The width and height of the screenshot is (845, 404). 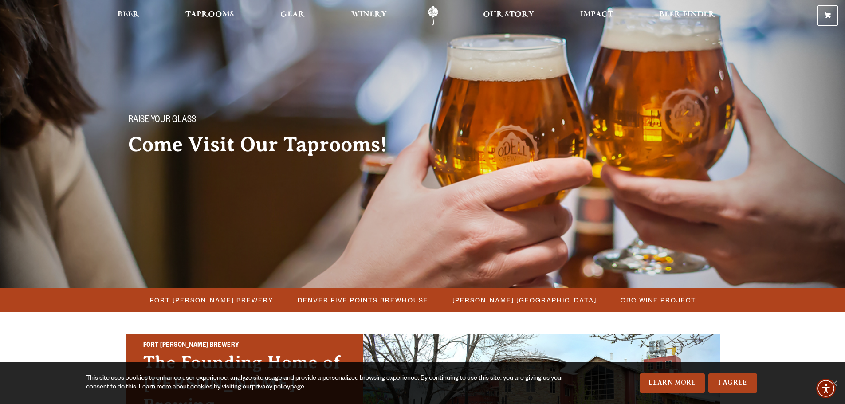 What do you see at coordinates (433, 16) in the screenshot?
I see `a: Odell Home` at bounding box center [433, 16].